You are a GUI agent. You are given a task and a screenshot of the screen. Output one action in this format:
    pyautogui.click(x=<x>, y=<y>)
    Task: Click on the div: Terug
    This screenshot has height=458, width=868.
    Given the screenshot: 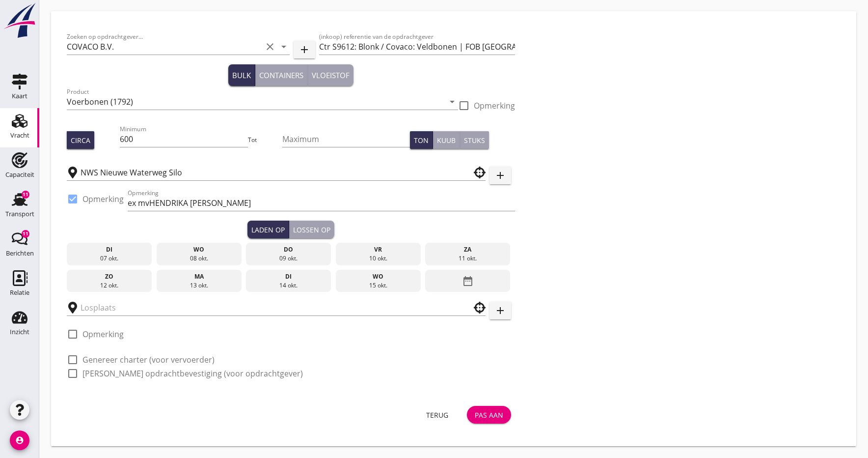 What is the action you would take?
    pyautogui.click(x=437, y=415)
    